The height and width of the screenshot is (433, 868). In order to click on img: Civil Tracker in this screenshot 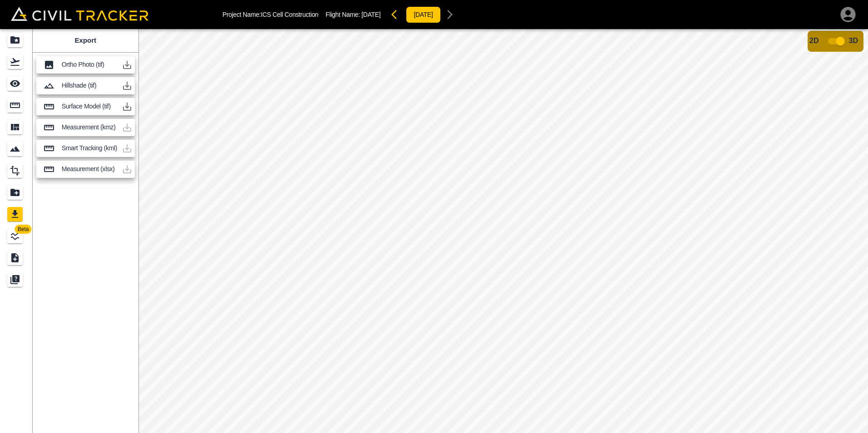, I will do `click(79, 13)`.